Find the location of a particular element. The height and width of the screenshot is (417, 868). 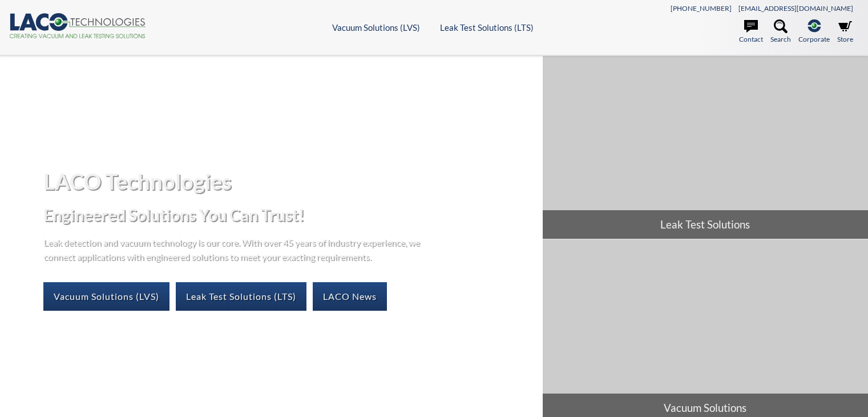

a: LACO News is located at coordinates (350, 296).